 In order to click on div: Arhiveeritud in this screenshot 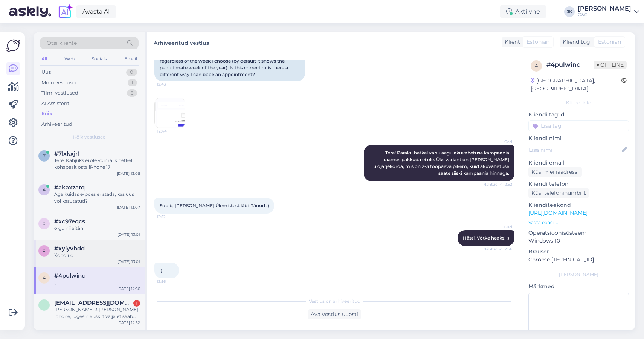, I will do `click(57, 124)`.